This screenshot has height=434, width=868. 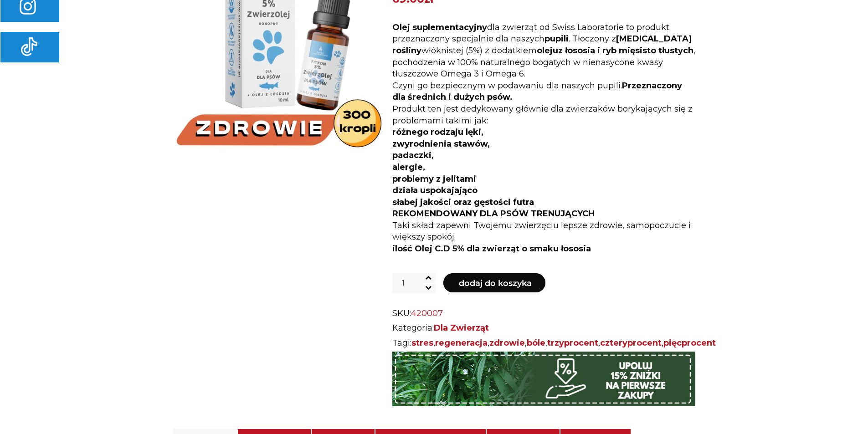 What do you see at coordinates (625, 50) in the screenshot?
I see `b: z łososia i ryb mięsisto tłustych` at bounding box center [625, 50].